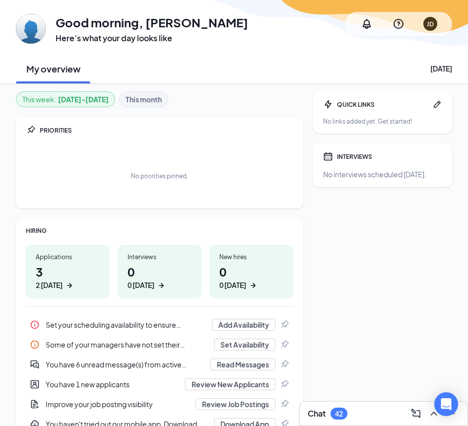 The image size is (468, 426). I want to click on div: Applications, so click(67, 256).